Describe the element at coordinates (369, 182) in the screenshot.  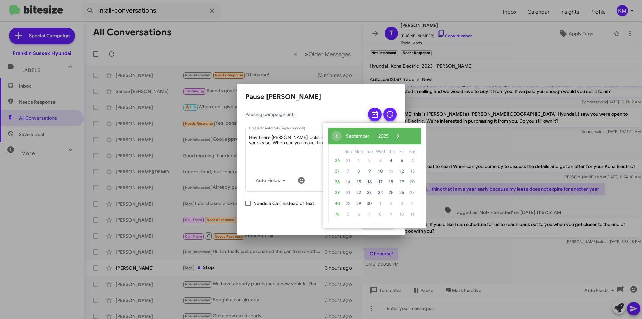
I see `span: 16` at that location.